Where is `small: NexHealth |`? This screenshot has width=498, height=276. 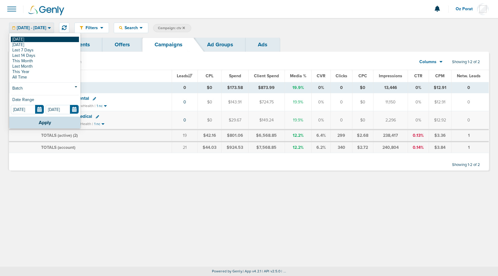 small: NexHealth | is located at coordinates (86, 106).